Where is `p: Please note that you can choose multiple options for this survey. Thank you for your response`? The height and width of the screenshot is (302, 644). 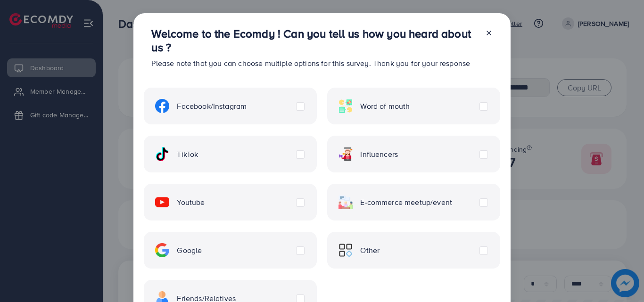 p: Please note that you can choose multiple options for this survey. Thank you for your response is located at coordinates (314, 63).